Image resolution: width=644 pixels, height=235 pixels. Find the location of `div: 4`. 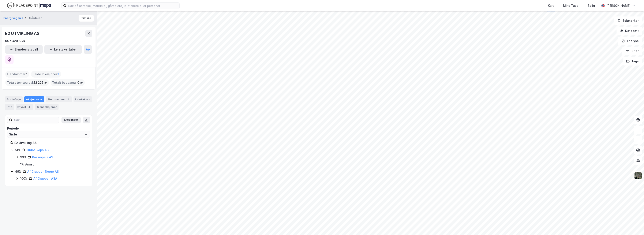

div: 4 is located at coordinates (29, 107).